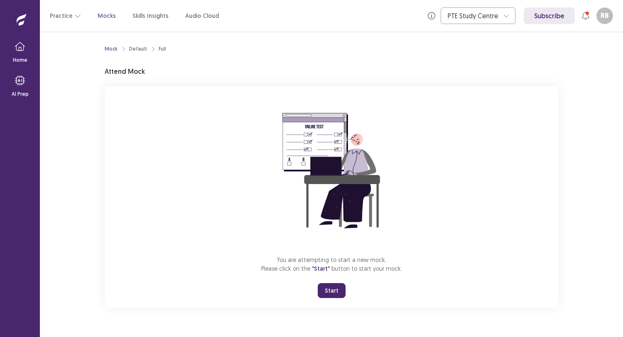 This screenshot has width=623, height=337. I want to click on a: Mock, so click(111, 49).